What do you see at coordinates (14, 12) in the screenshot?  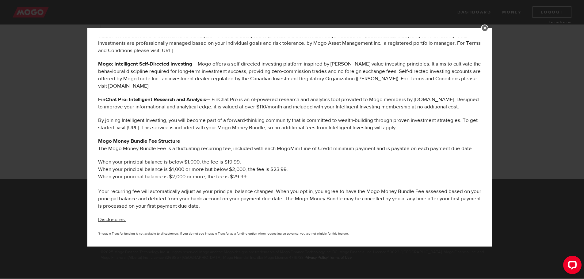 I see `button: Open LiveChat chat widget` at bounding box center [14, 12].